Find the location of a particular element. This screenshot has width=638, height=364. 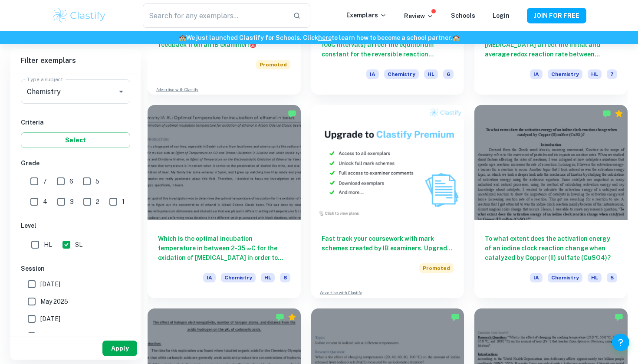

p: Review is located at coordinates (419, 16).